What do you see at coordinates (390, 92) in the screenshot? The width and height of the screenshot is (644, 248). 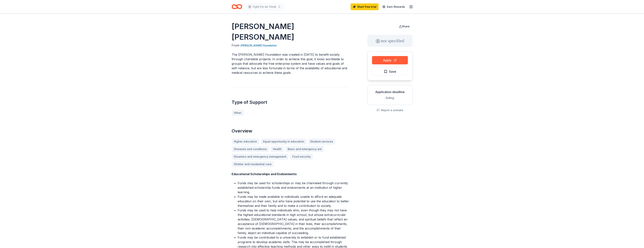 I see `div: Application deadline` at bounding box center [390, 92].